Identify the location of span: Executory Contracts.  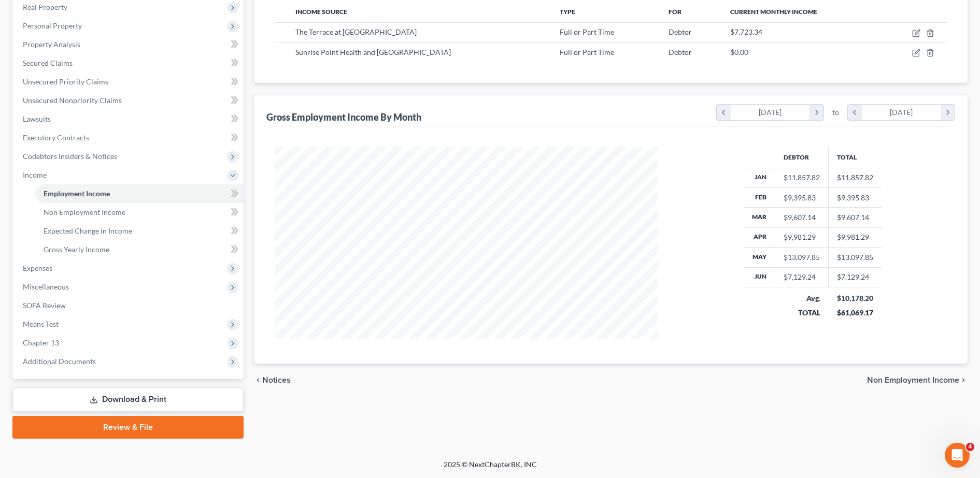
(56, 137).